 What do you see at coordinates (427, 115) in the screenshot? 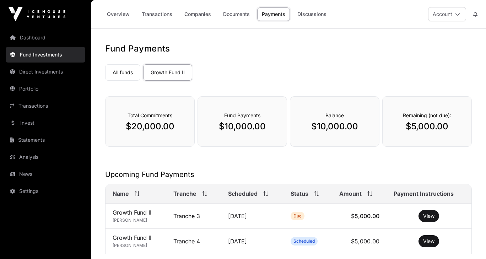
I see `span: Remaining (not due):` at bounding box center [427, 115].